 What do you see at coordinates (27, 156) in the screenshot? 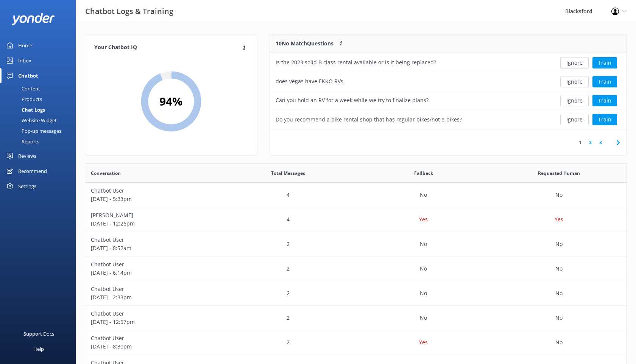
I see `div: Reviews` at bounding box center [27, 156].